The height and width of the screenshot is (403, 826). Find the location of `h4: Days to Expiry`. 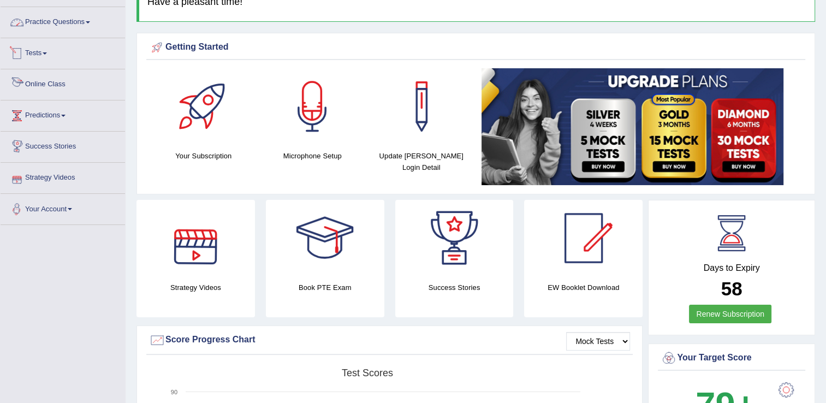

h4: Days to Expiry is located at coordinates (731, 268).